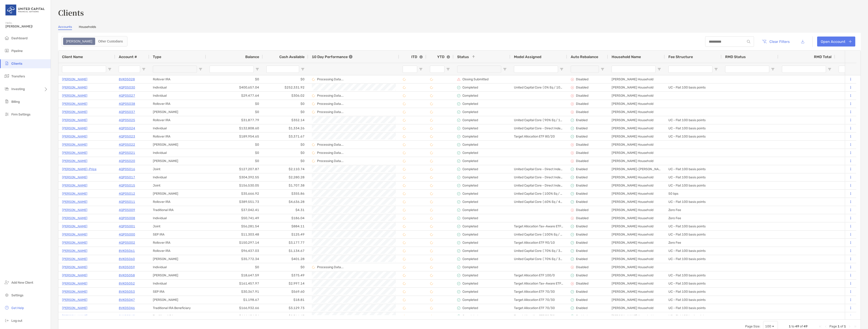  I want to click on div: $37,042.41, so click(234, 210).